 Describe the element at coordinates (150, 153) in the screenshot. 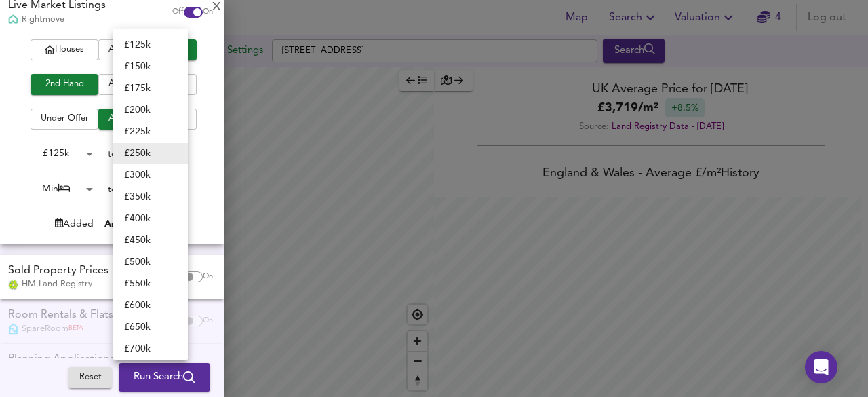

I see `li: £ 250k` at that location.